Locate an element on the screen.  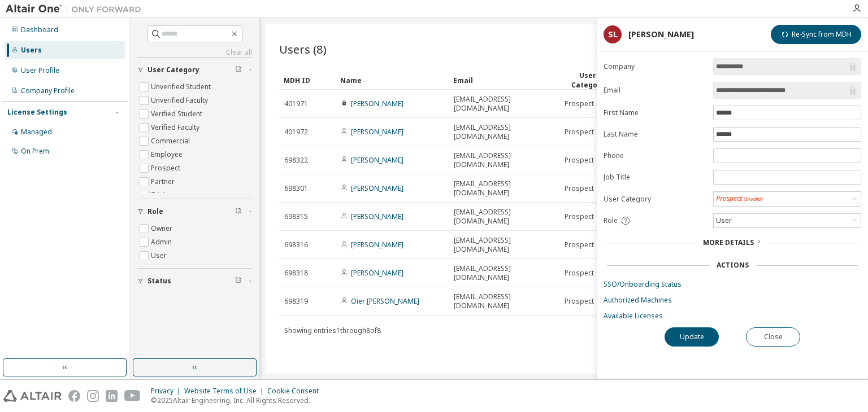
label: Prospect is located at coordinates (166, 168).